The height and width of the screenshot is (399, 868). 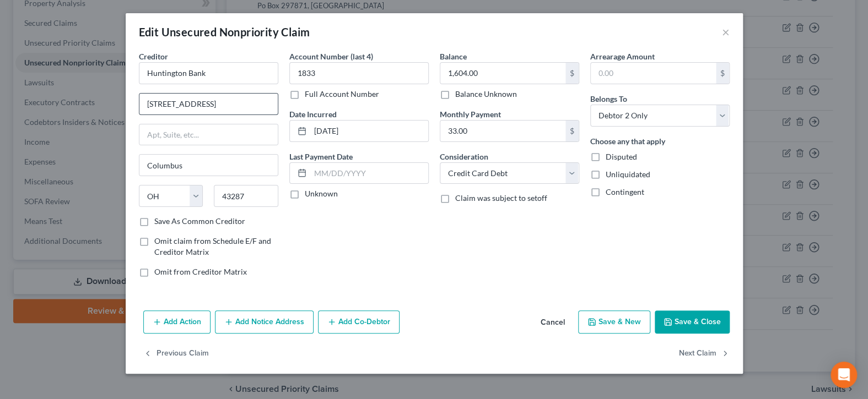 What do you see at coordinates (622, 56) in the screenshot?
I see `label: Arrearage Amount` at bounding box center [622, 56].